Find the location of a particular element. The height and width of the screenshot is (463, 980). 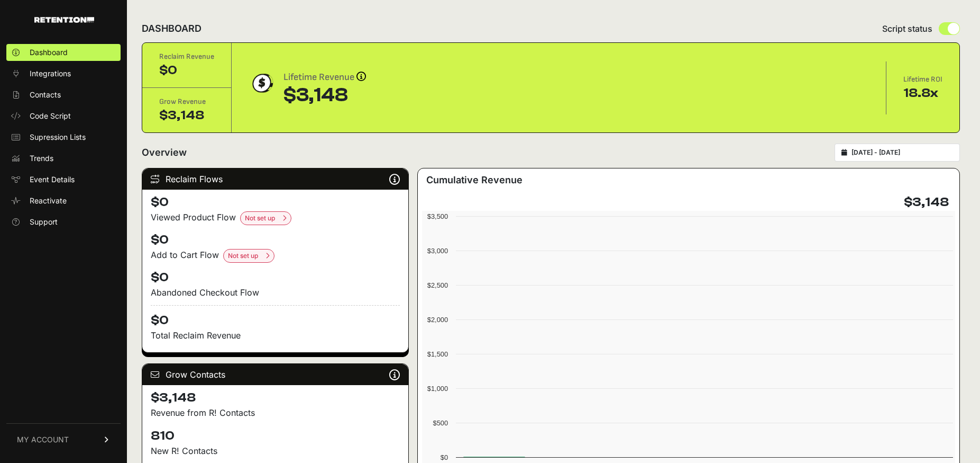

span: Dashboard is located at coordinates (48, 52).